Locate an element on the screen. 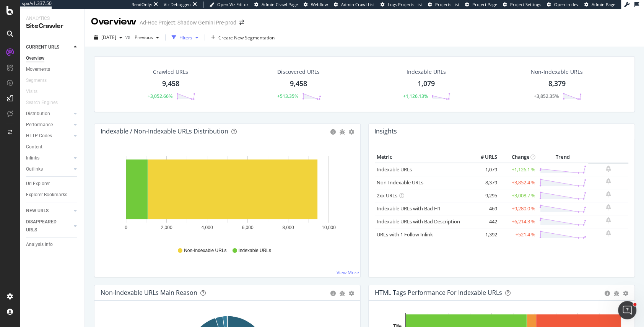 Image resolution: width=644 pixels, height=327 pixels. td: 1,079 is located at coordinates (484, 169).